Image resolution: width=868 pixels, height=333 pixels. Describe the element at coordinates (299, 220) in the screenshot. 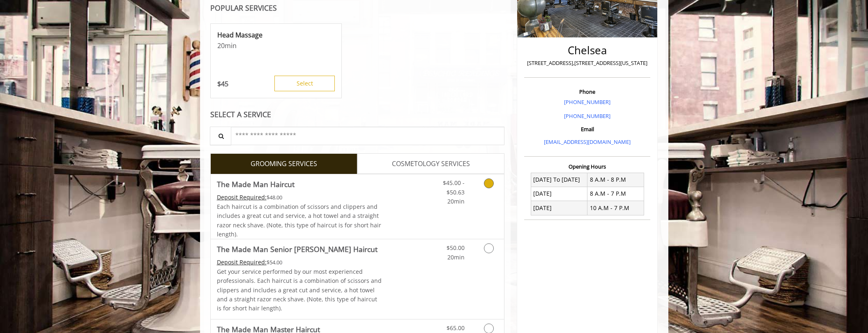

I see `span: Each haircut is a combination of scissors and clippers and includes a great cut and service, a ho...` at that location.